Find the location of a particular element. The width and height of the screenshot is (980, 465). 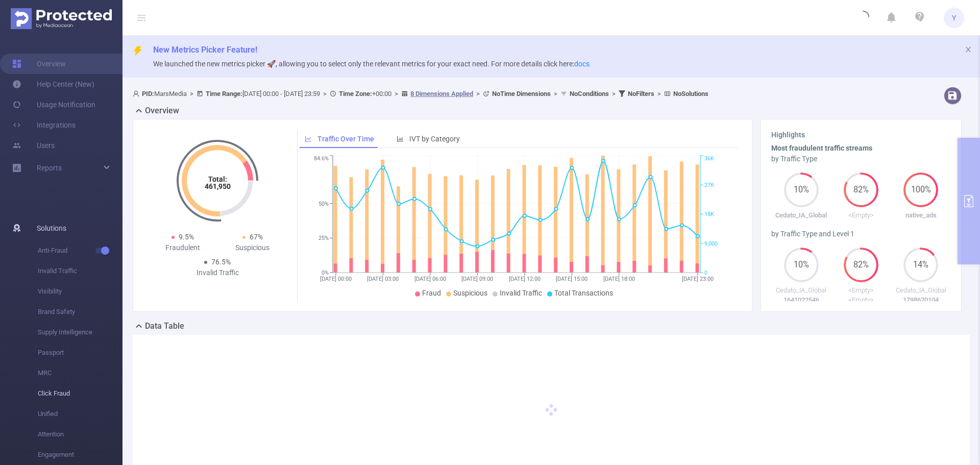

b: Time Zone: is located at coordinates (355, 94).